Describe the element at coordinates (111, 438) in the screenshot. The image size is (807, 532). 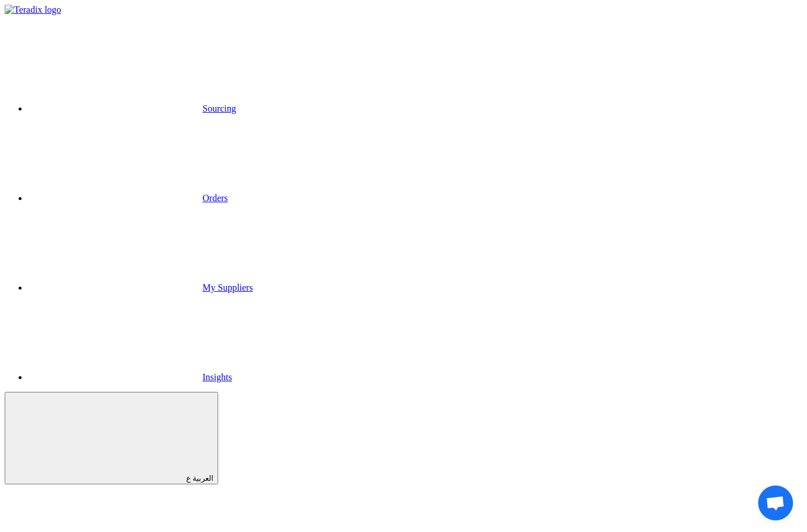
I see `button: العربية ع` at that location.